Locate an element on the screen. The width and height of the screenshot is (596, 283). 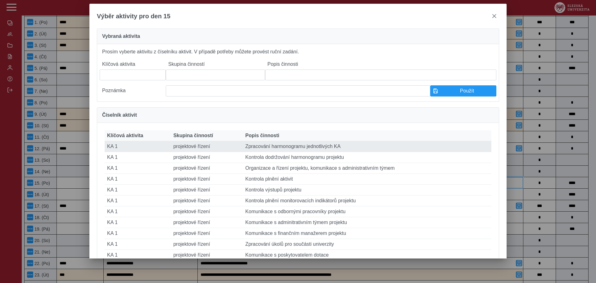
td: Kontrola výstupů projektu is located at coordinates (367, 190).